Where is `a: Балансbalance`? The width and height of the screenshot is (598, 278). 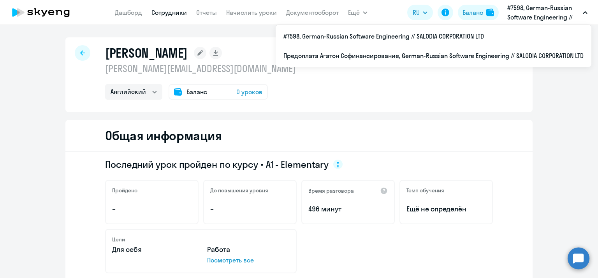
a: Балансbalance is located at coordinates (478, 12).